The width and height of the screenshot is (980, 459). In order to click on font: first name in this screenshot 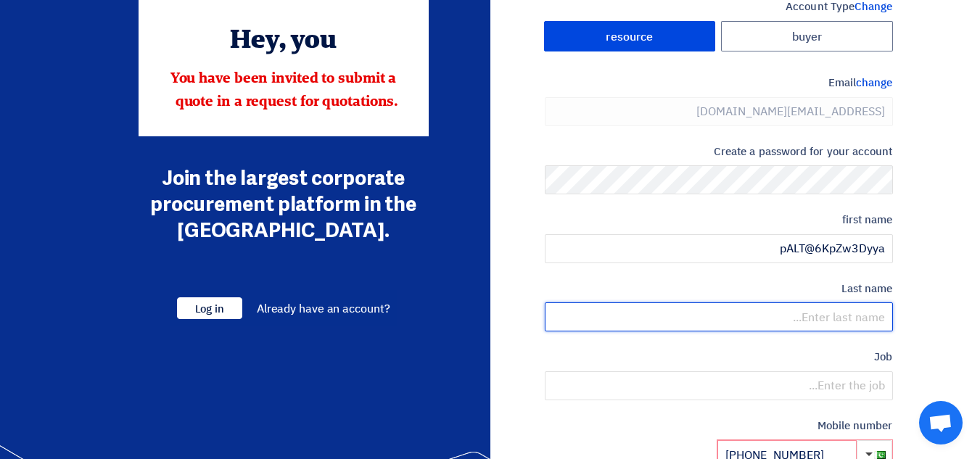, I will do `click(867, 220)`.